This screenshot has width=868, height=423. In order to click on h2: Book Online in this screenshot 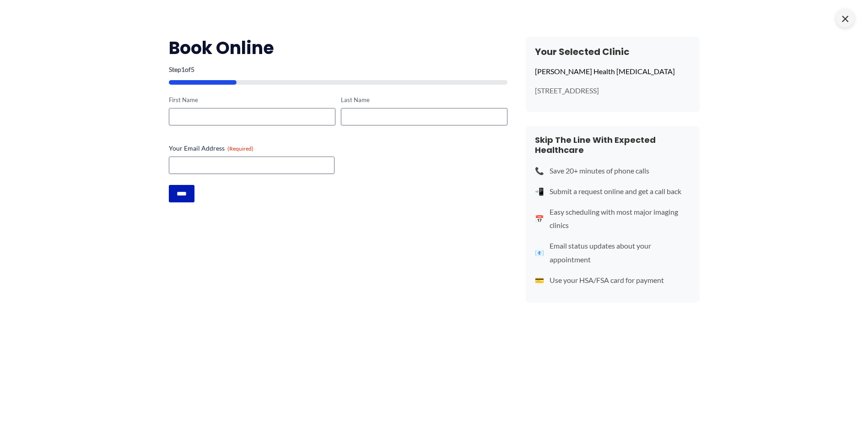, I will do `click(338, 48)`.